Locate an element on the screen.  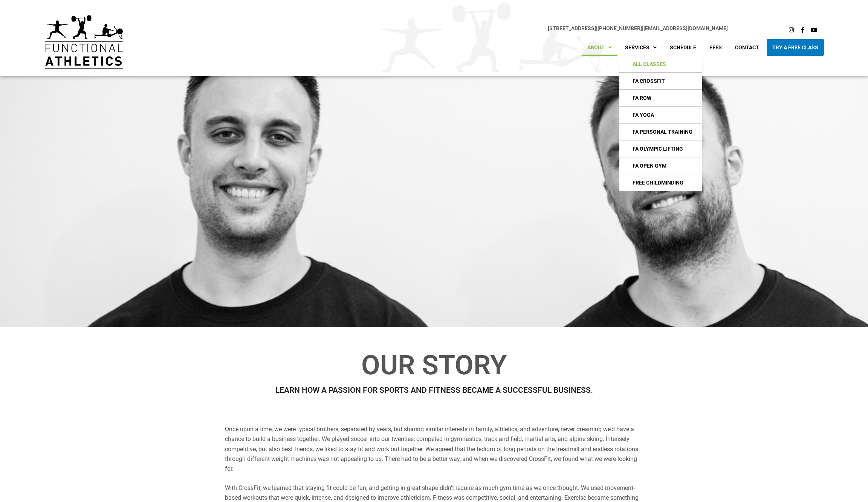
div: About is located at coordinates (600, 47).